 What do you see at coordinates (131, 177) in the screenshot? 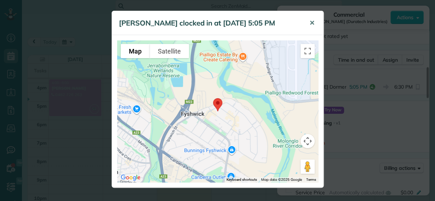
I see `img: Google` at bounding box center [131, 177].